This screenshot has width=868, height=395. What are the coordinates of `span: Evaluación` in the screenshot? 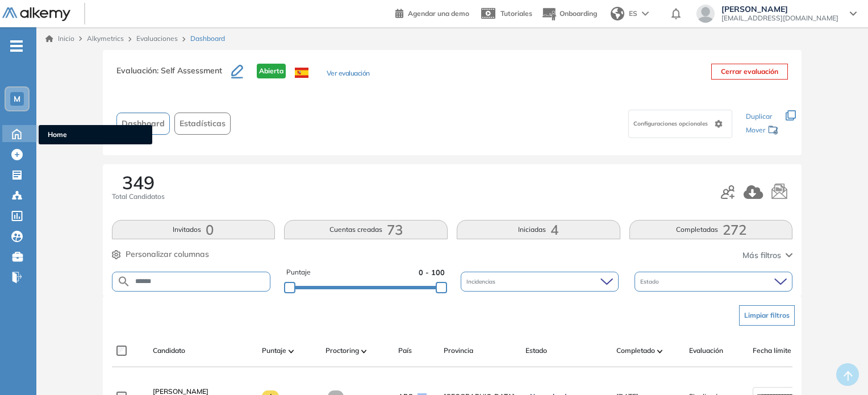 It's located at (706, 351).